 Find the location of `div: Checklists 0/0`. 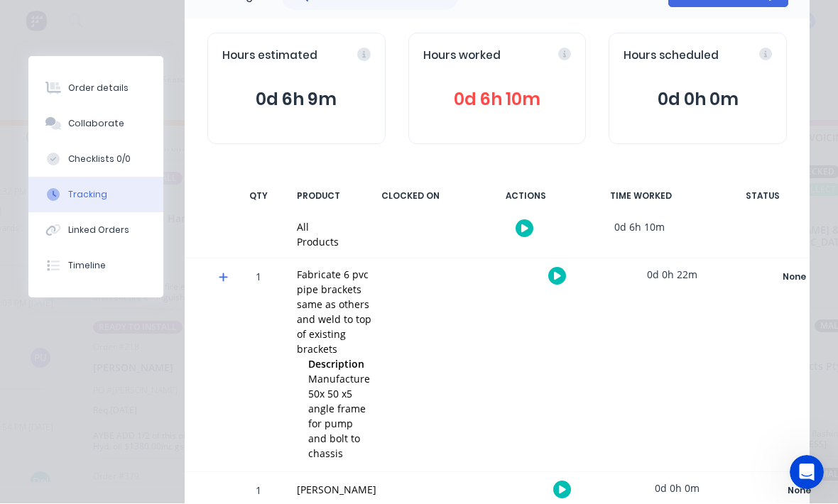

div: Checklists 0/0 is located at coordinates (99, 160).